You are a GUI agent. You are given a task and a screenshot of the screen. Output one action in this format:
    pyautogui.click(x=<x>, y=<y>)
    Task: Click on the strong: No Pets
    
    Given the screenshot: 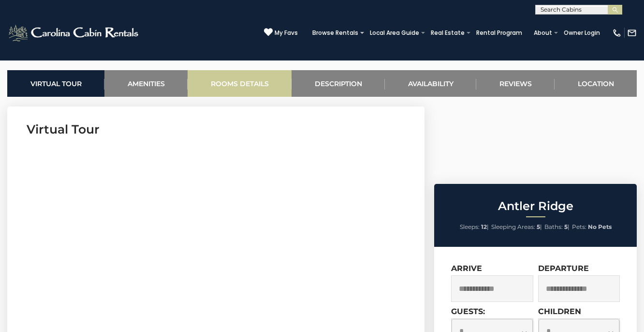 What is the action you would take?
    pyautogui.click(x=600, y=227)
    